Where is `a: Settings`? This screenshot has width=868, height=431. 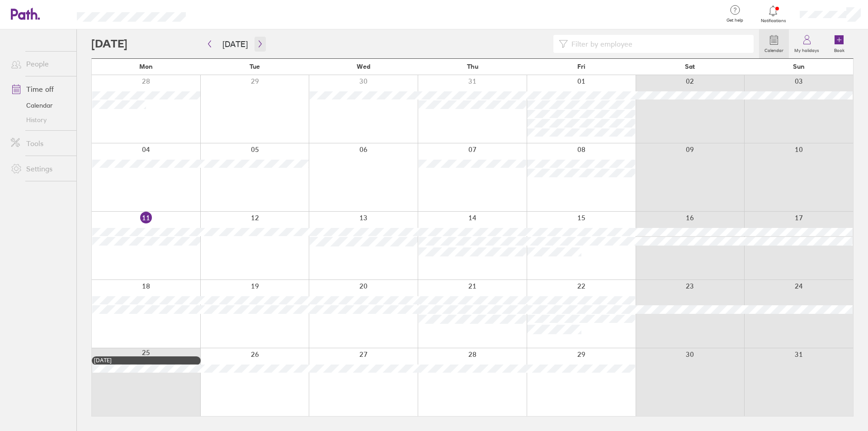 a: Settings is located at coordinates (40, 169).